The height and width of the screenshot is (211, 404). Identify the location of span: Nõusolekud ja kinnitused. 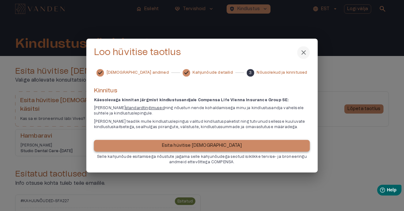
(282, 72).